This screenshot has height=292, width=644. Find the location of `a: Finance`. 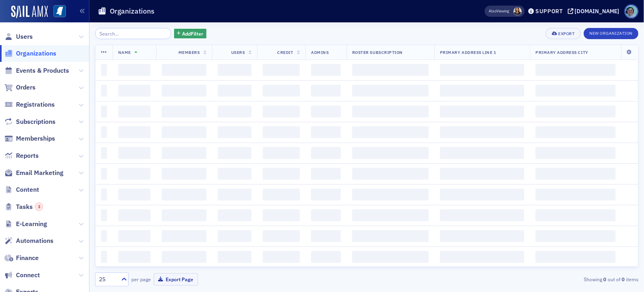

a: Finance is located at coordinates (22, 258).